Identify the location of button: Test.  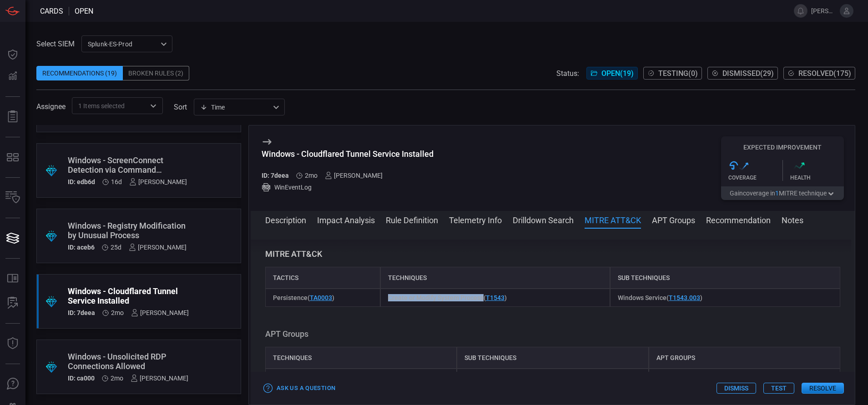
(779, 388).